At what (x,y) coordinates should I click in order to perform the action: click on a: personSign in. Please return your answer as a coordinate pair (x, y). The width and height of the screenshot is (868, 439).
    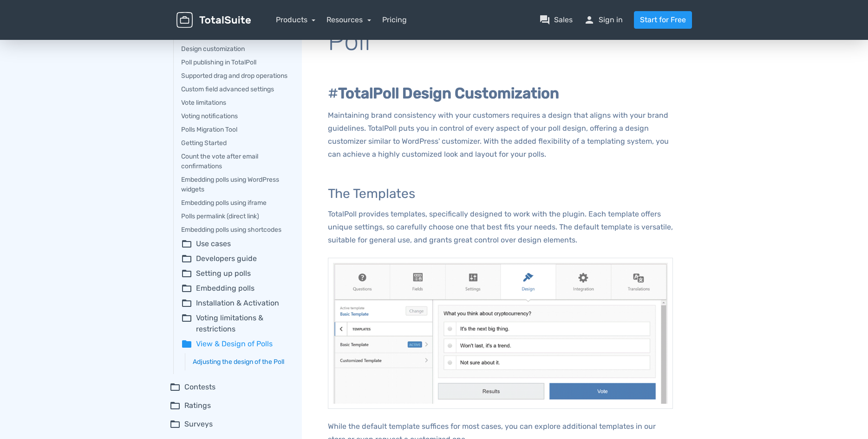
    Looking at the image, I should click on (603, 20).